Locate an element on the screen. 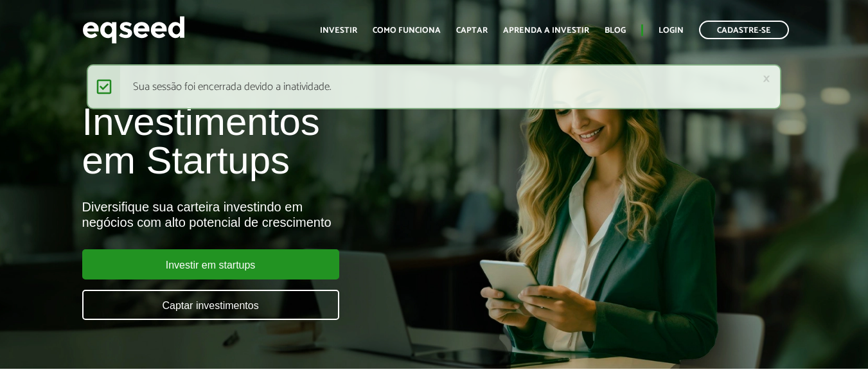 The width and height of the screenshot is (868, 390). div: Diversifique sua carteira investindo em negócios com alto potencial de crescimento is located at coordinates (290, 215).